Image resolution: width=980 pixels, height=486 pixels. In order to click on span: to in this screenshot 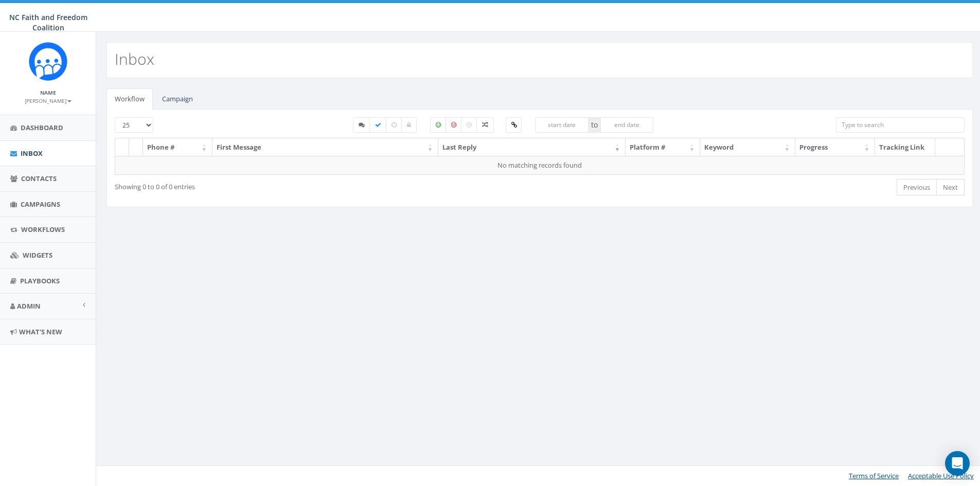, I will do `click(594, 125)`.